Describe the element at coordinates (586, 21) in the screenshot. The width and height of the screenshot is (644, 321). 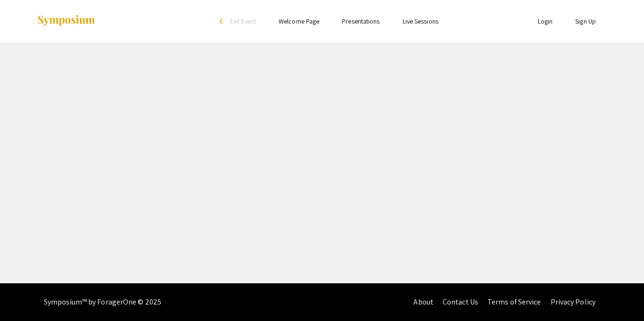
I see `a: Sign Up` at that location.